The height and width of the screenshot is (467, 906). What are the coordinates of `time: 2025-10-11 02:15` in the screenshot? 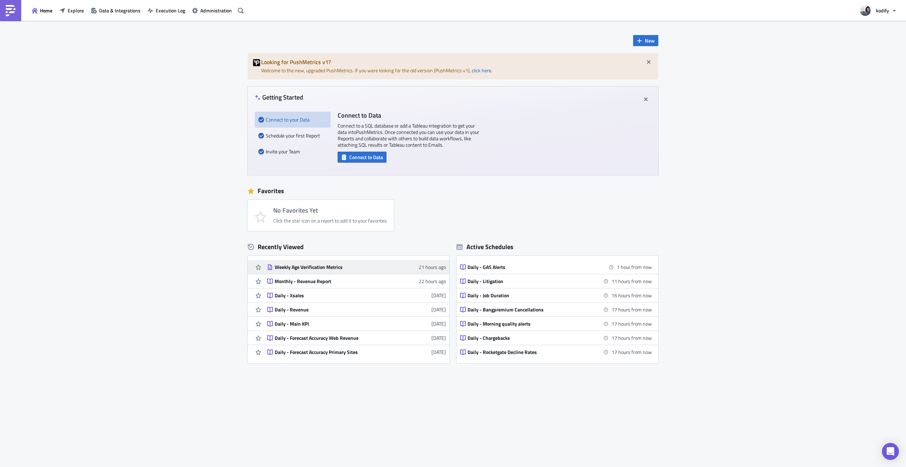 It's located at (632, 281).